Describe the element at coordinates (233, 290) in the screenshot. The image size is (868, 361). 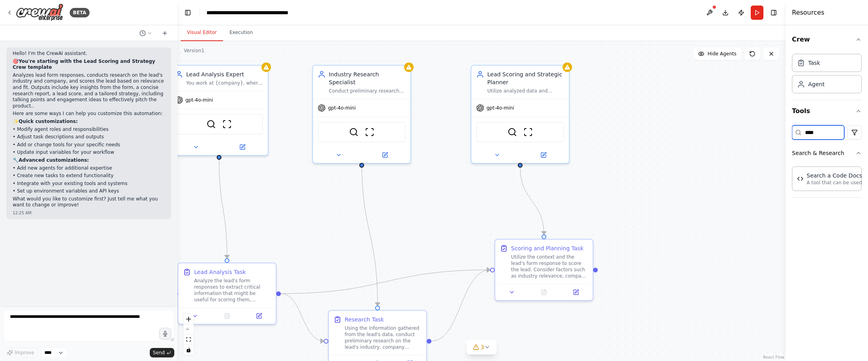
I see `div: Analyze the lead's form responses to extract critical information that might be useful for scorin...` at that location.